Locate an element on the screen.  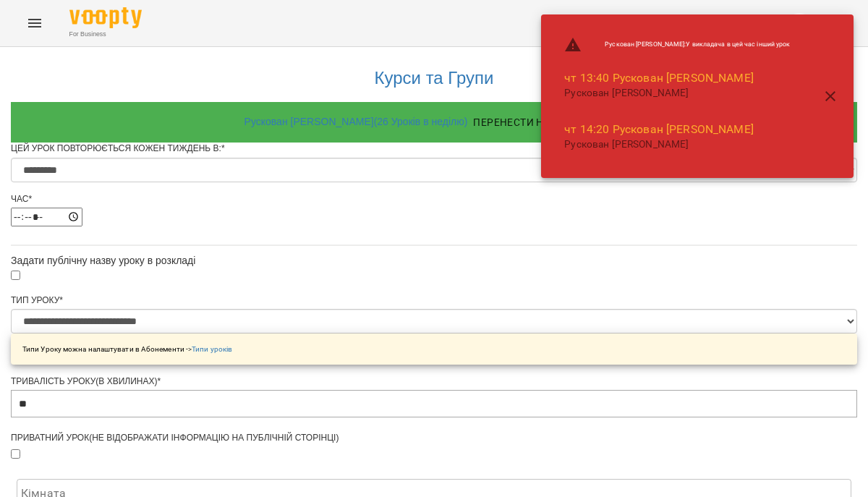
div: Приватний урок(не відображати інформацію на публічній сторінці) is located at coordinates (434, 438).